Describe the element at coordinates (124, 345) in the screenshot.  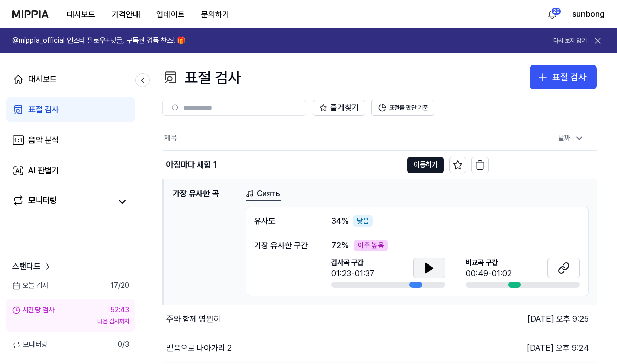
I see `span: 0 / 3` at that location.